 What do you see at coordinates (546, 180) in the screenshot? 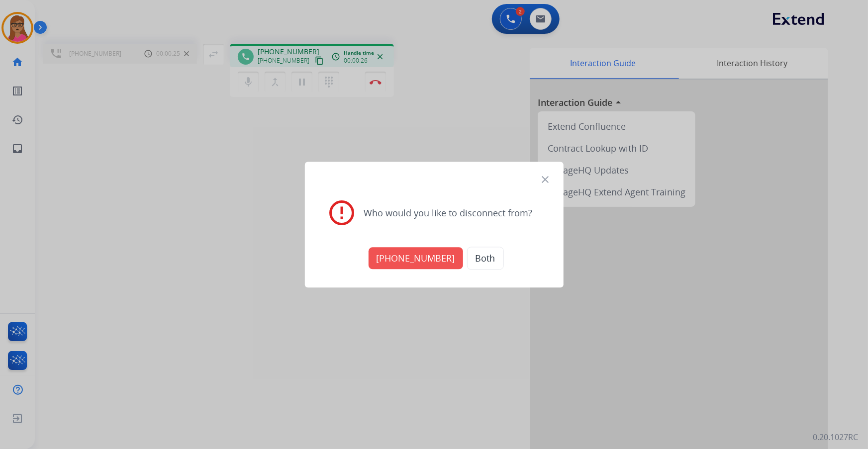
I see `mat-icon: close` at bounding box center [546, 180].